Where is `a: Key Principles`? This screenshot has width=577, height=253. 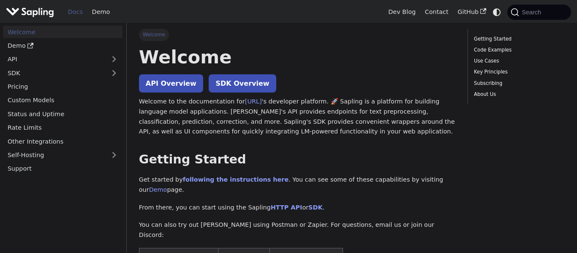
a: Key Principles is located at coordinates (518, 72).